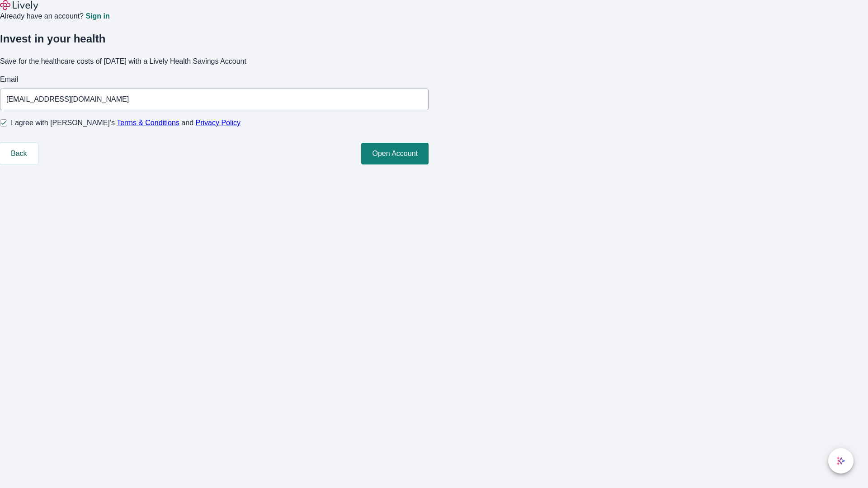 The height and width of the screenshot is (488, 868). What do you see at coordinates (395, 154) in the screenshot?
I see `button: Open Account` at bounding box center [395, 154].